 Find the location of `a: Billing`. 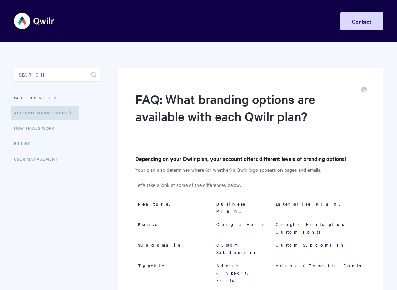

a: Billing is located at coordinates (25, 144).